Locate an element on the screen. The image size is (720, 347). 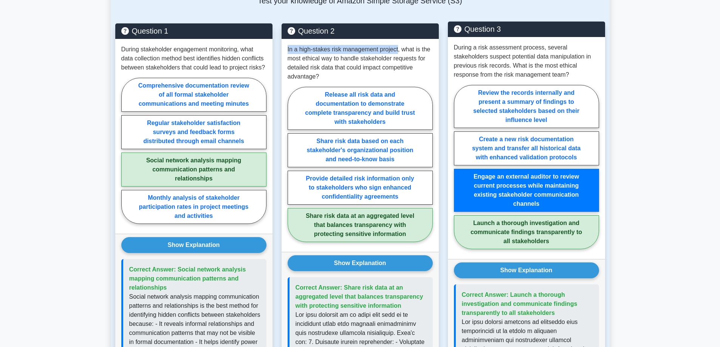
h5: Question 2 is located at coordinates (360, 31).